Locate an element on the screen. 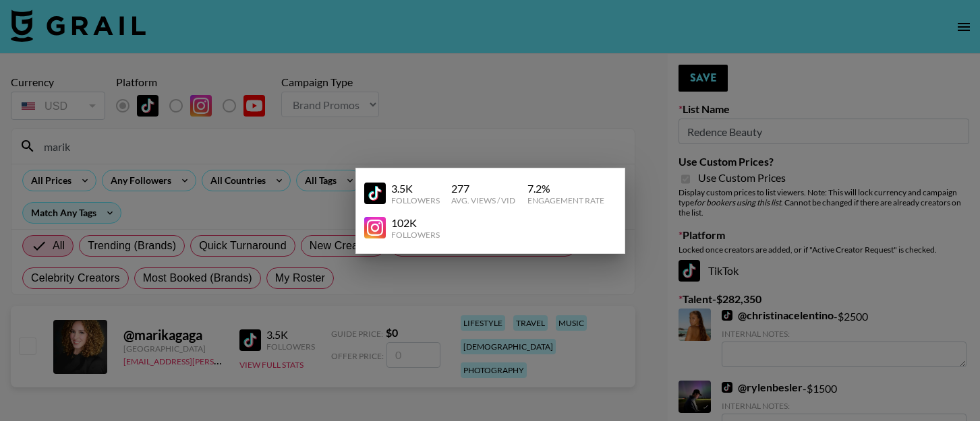 The width and height of the screenshot is (980, 421). div: 7.2 % is located at coordinates (566, 189).